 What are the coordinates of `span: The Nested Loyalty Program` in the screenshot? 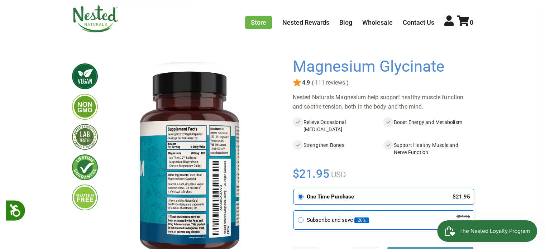 It's located at (57, 11).